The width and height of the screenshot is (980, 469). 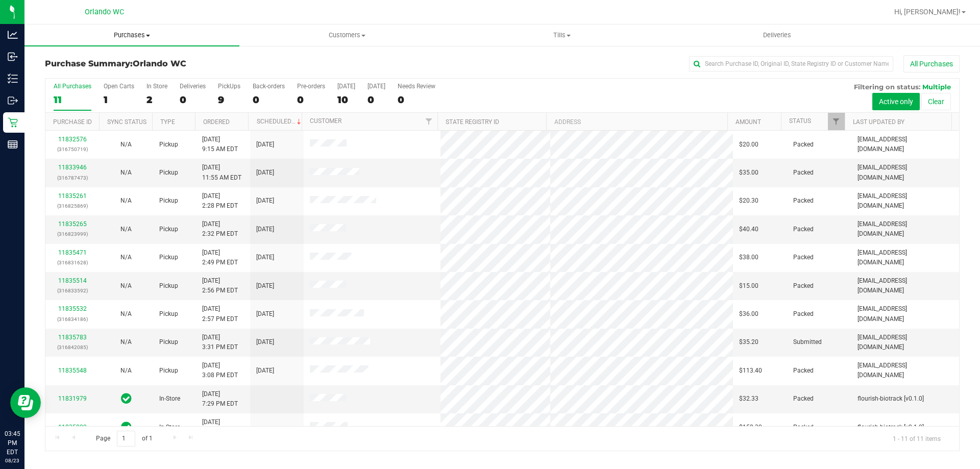 What do you see at coordinates (73, 139) in the screenshot?
I see `a: 11832576` at bounding box center [73, 139].